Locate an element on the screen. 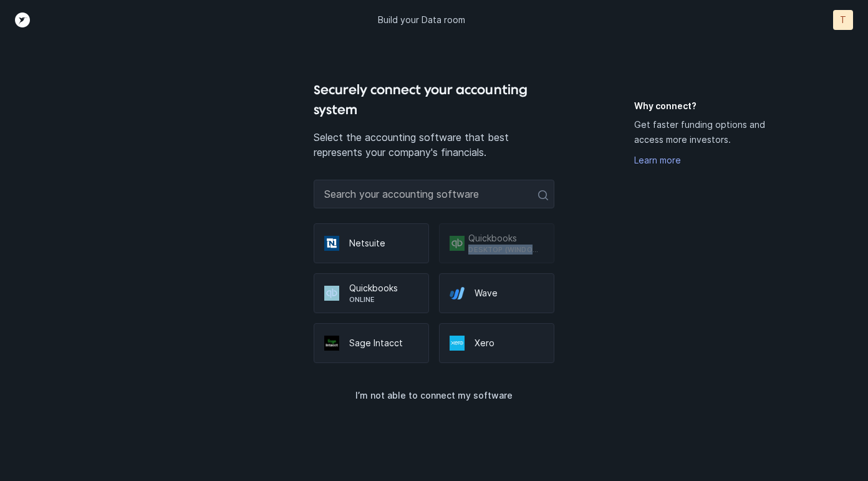 The width and height of the screenshot is (868, 481). p: I’m not able to connect my software is located at coordinates (434, 395).